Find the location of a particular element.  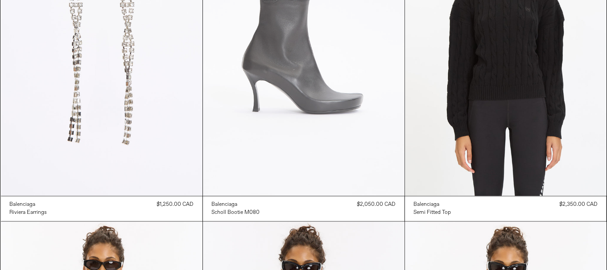

a: Riviera Earrings is located at coordinates (29, 213).